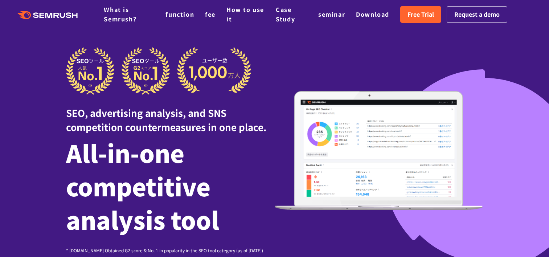 Image resolution: width=549 pixels, height=257 pixels. What do you see at coordinates (420, 15) in the screenshot?
I see `a: Free Trial` at bounding box center [420, 15].